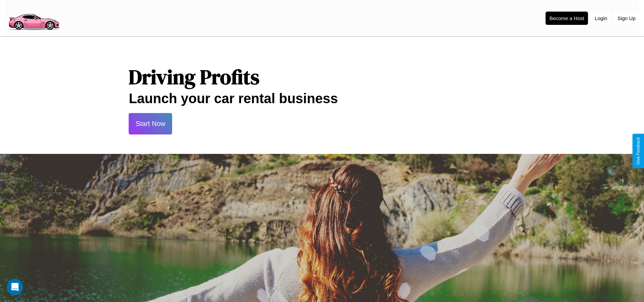 Image resolution: width=644 pixels, height=302 pixels. Describe the element at coordinates (33, 18) in the screenshot. I see `img: logo` at that location.